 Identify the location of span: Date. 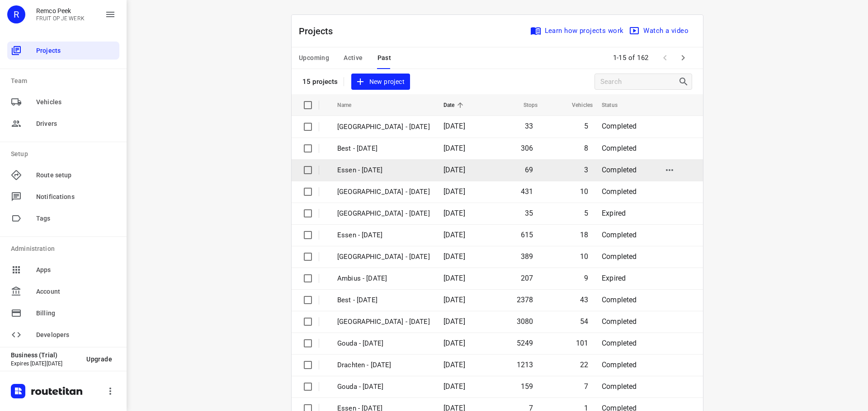
(454, 105).